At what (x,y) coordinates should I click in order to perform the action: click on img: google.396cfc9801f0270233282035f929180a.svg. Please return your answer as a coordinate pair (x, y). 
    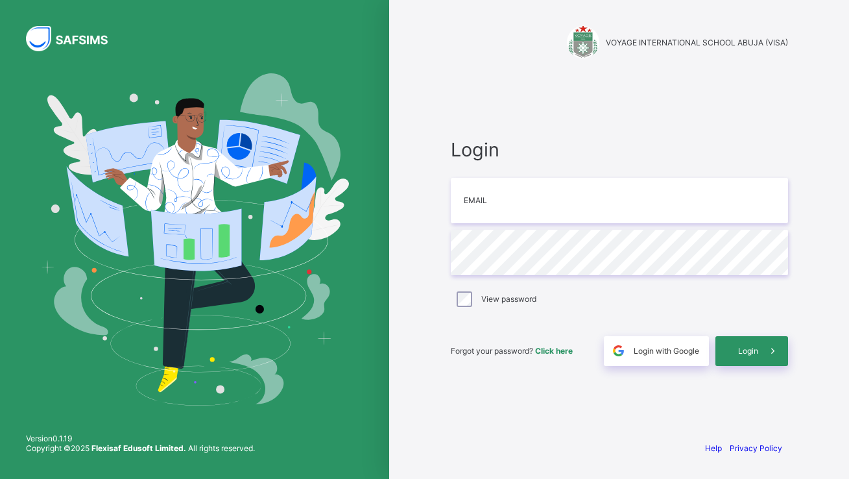
    Looking at the image, I should click on (618, 350).